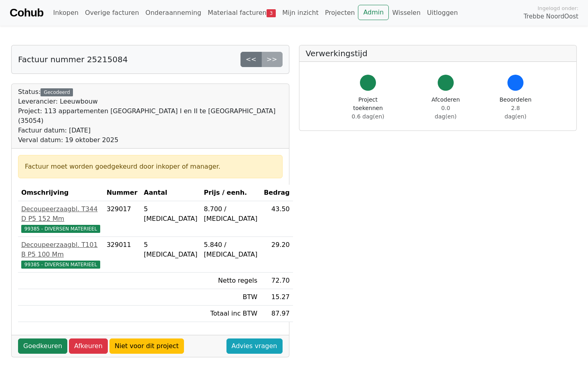 This screenshot has width=588, height=371. What do you see at coordinates (368, 116) in the screenshot?
I see `span: 0.6 dag(en)` at bounding box center [368, 116].